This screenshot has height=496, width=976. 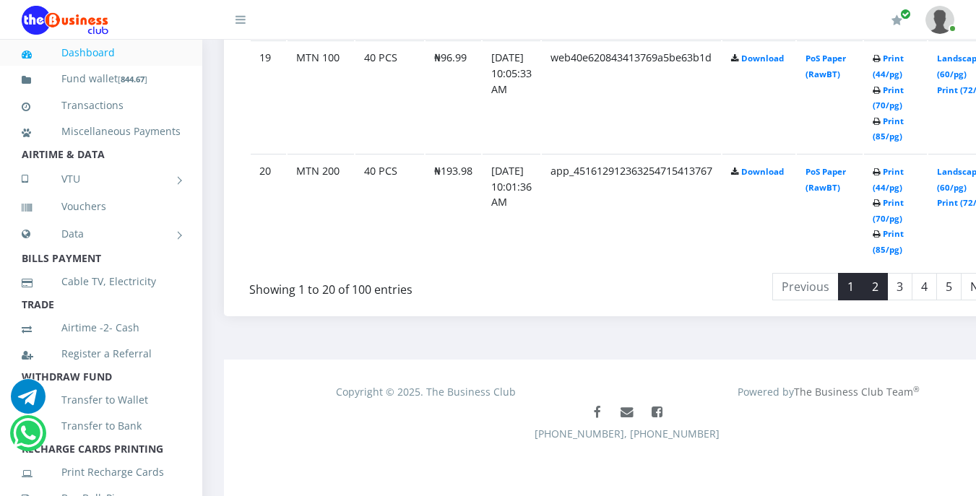 What do you see at coordinates (132, 79) in the screenshot?
I see `b: 844.67` at bounding box center [132, 79].